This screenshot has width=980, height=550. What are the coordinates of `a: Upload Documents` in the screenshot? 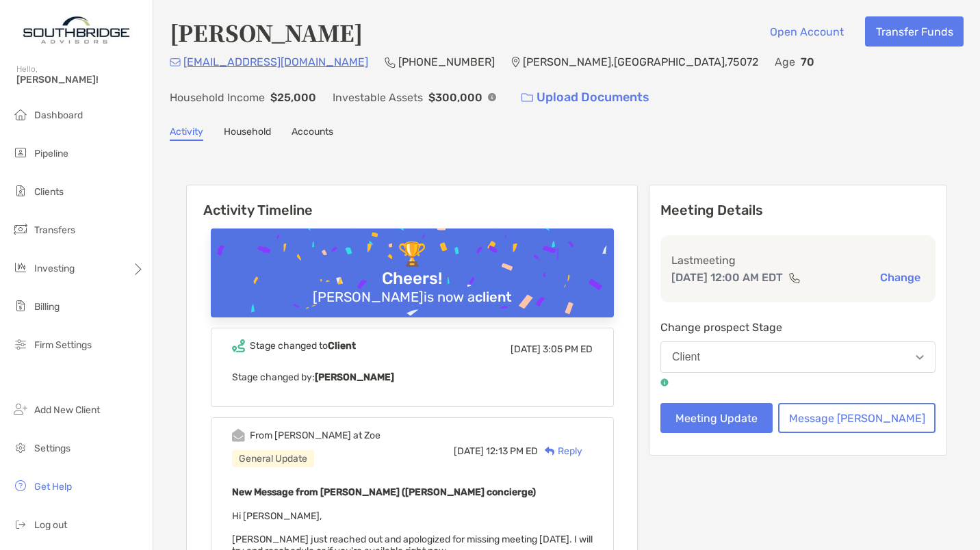 It's located at (585, 97).